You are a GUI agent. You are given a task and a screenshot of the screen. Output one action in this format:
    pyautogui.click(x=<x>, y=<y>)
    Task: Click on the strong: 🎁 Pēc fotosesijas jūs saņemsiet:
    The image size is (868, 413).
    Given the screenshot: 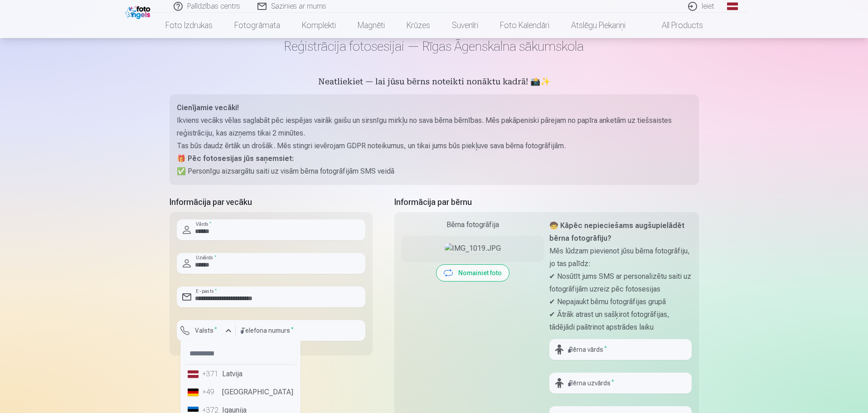 What is the action you would take?
    pyautogui.click(x=235, y=158)
    